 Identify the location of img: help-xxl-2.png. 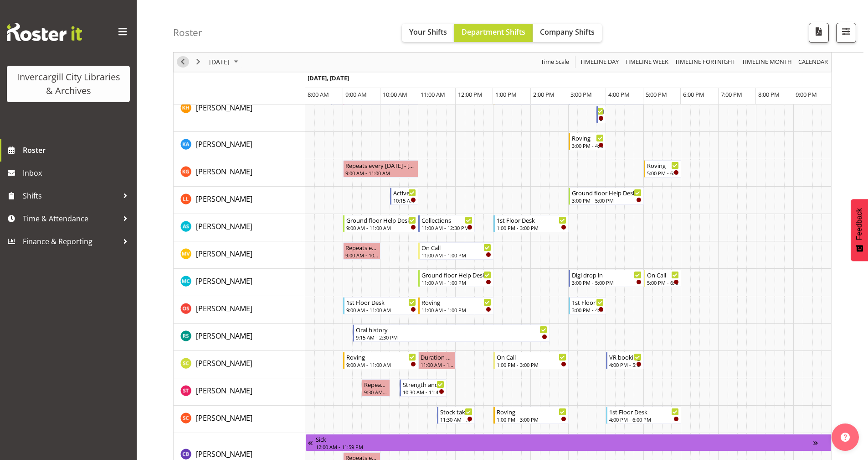
(845, 437).